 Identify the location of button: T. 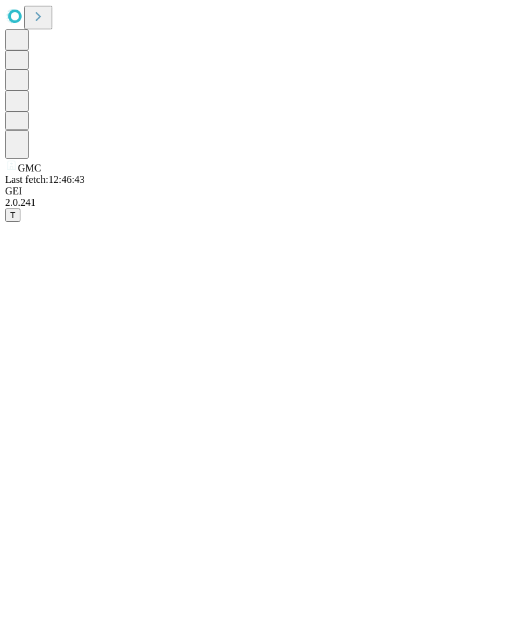
(13, 215).